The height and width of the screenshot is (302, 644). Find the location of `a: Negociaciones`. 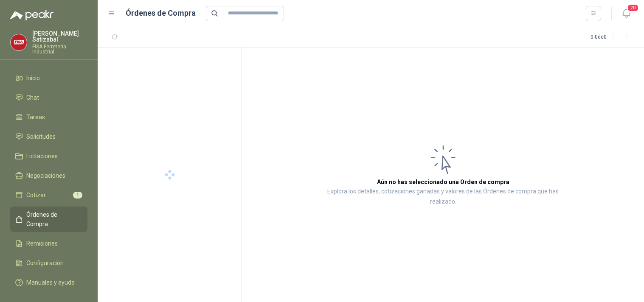

a: Negociaciones is located at coordinates (49, 176).